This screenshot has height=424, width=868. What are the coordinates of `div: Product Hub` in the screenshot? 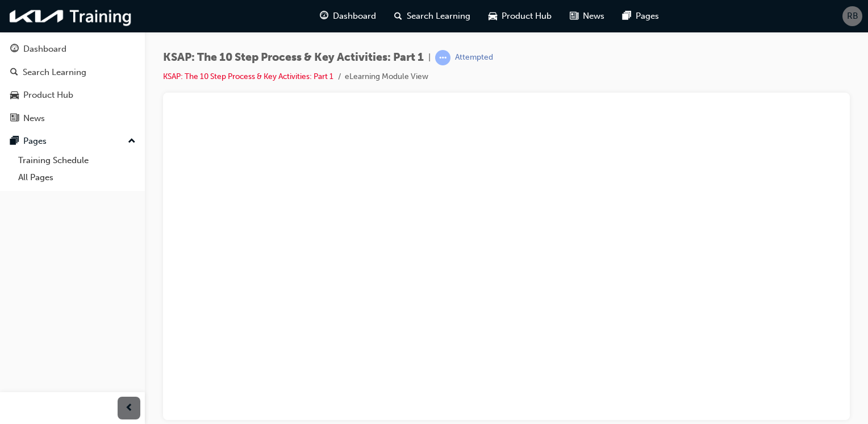 It's located at (48, 95).